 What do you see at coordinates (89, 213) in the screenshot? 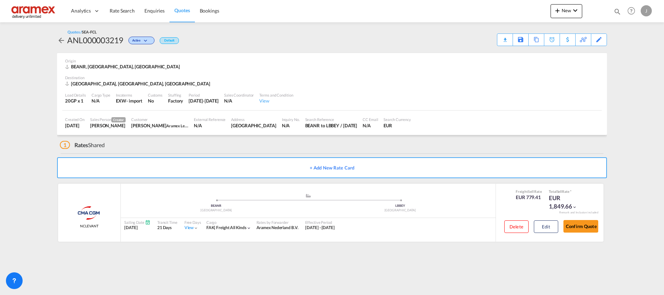
I see `img: CMACGM Spot` at bounding box center [89, 213].